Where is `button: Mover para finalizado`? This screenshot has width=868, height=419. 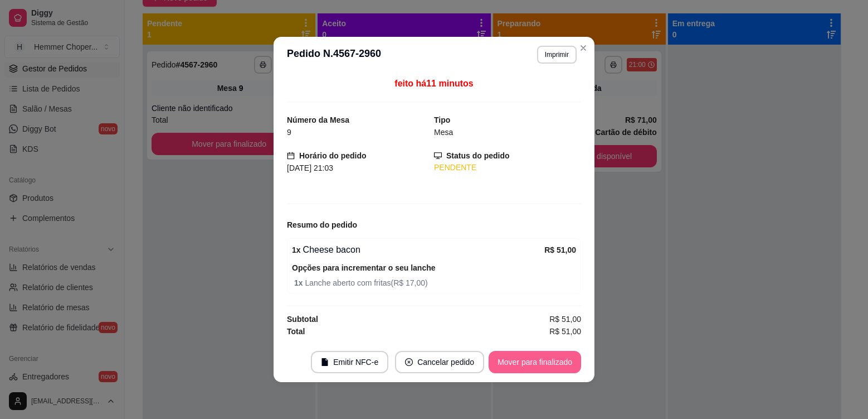 button: Mover para finalizado is located at coordinates (535, 362).